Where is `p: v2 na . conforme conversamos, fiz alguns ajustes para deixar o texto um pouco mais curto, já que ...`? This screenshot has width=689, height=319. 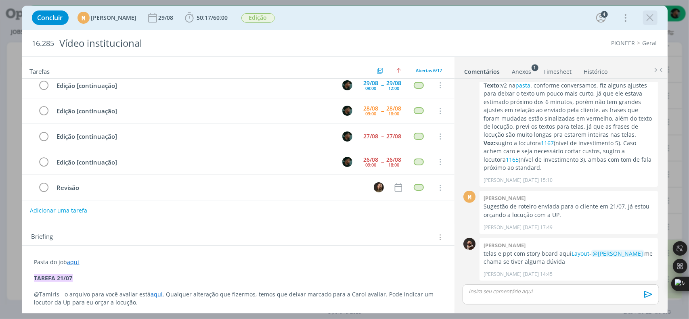 p: v2 na . conforme conversamos, fiz alguns ajustes para deixar o texto um pouco mais curto, já que ... is located at coordinates (569, 110).